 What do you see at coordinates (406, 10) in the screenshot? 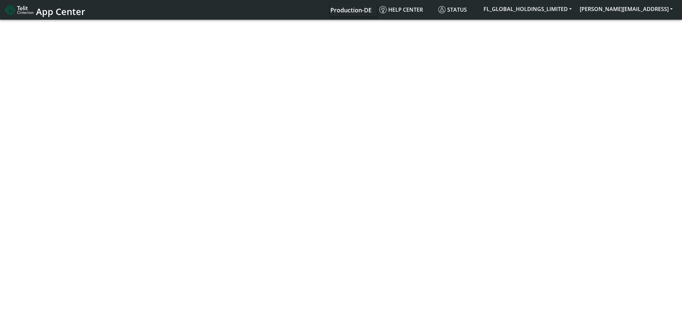
I see `a: Help center` at bounding box center [406, 10].